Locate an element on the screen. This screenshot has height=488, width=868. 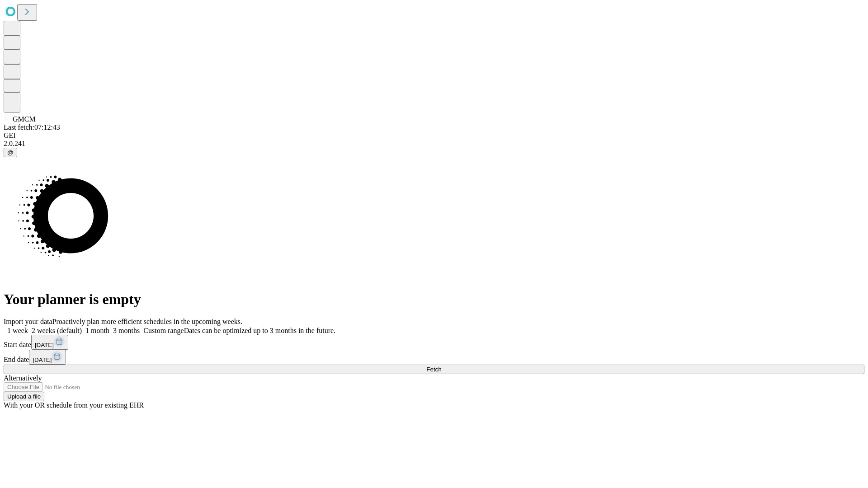
span: Proactively plan more efficient schedules in the upcoming weeks. is located at coordinates (147, 321).